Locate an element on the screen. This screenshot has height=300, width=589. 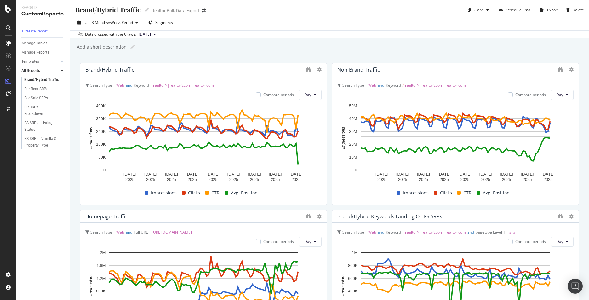
span: and is located at coordinates (381, 232).